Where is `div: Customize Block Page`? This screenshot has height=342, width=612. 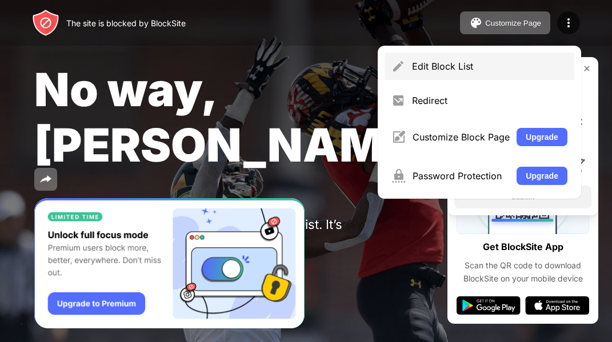
div: Customize Block Page is located at coordinates (461, 137).